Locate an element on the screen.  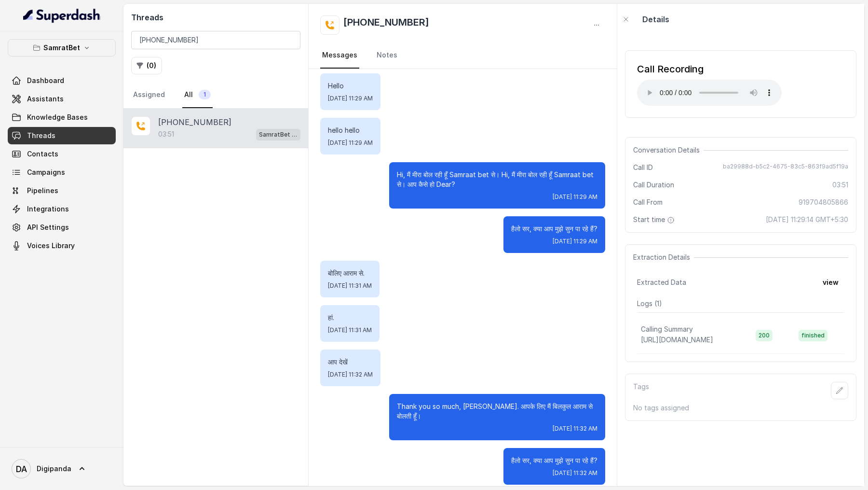
input: Search by Call ID or Phone Number is located at coordinates (215, 40).